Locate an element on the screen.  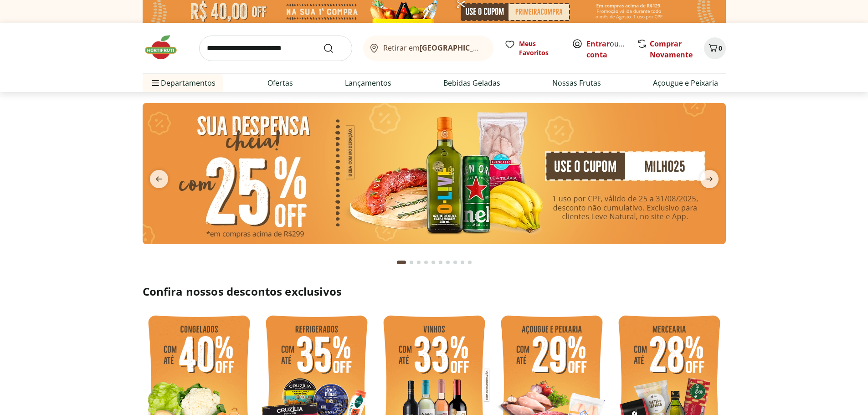
button: Go to page 3 from fs-carousel is located at coordinates (419, 262).